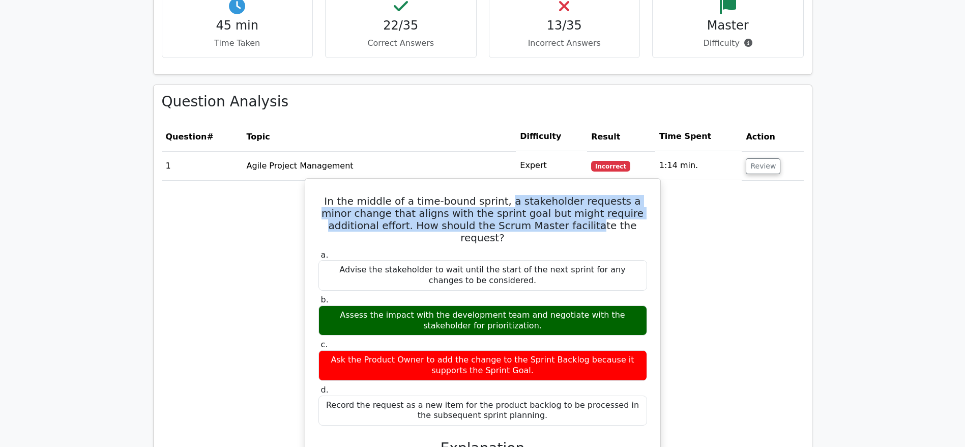  What do you see at coordinates (238, 25) in the screenshot?
I see `h4: 45 min` at bounding box center [238, 25].